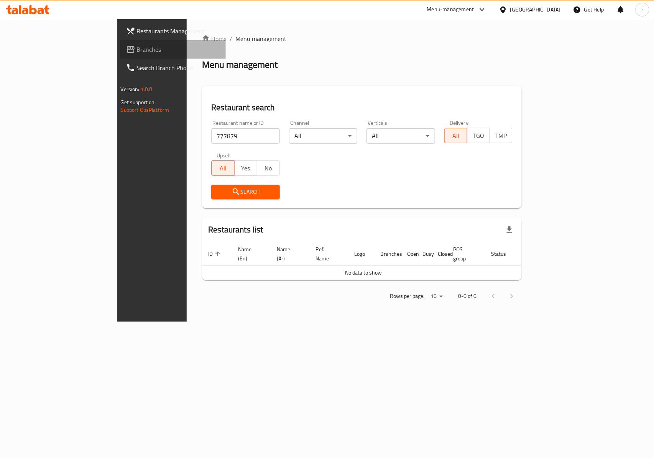 The height and width of the screenshot is (458, 654). What do you see at coordinates (173, 68) in the screenshot?
I see `a: Search Branch Phone` at bounding box center [173, 68].